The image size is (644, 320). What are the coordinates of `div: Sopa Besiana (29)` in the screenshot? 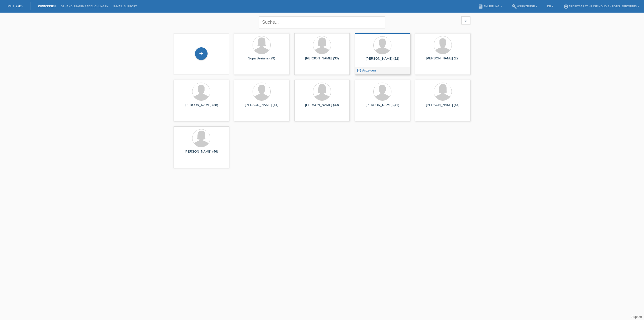 It's located at (261, 61).